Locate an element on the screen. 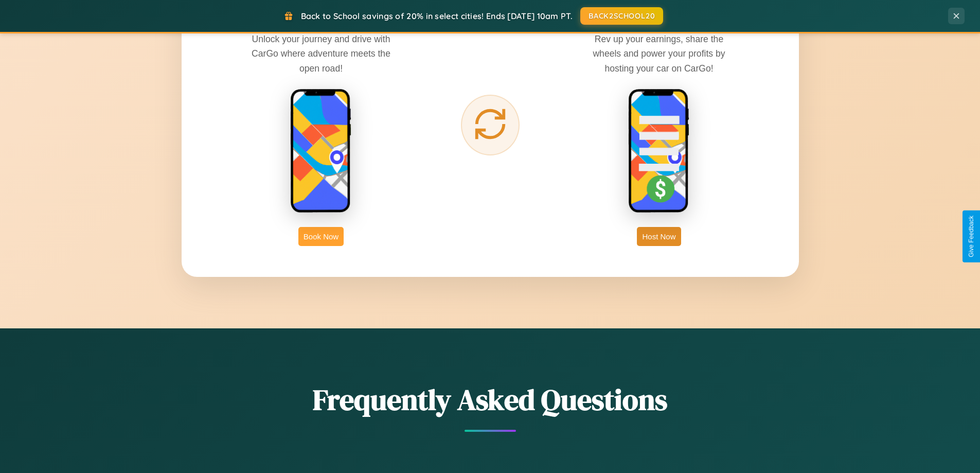 Image resolution: width=980 pixels, height=473 pixels. button: Book Now is located at coordinates (321, 236).